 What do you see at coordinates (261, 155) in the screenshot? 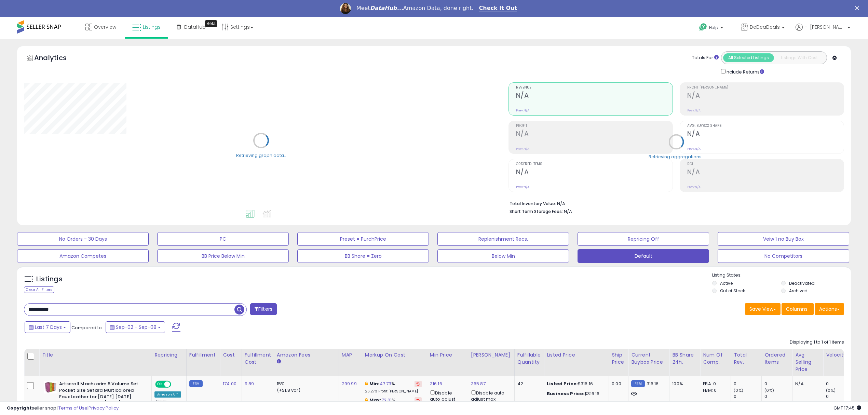
I see `div: Retrieving graph data..` at bounding box center [261, 155].